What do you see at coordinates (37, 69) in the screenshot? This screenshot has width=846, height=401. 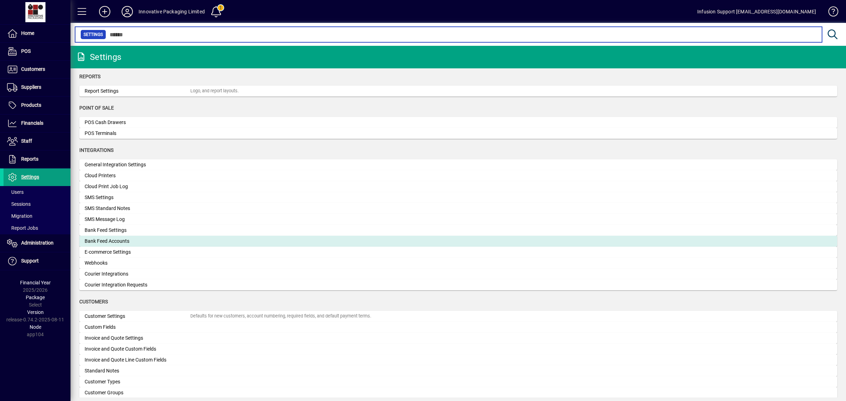 I see `a: Customers` at bounding box center [37, 69].